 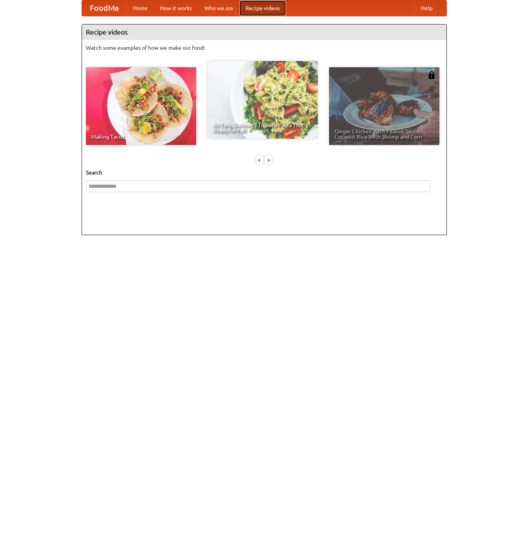 What do you see at coordinates (141, 137) in the screenshot?
I see `span: Making Tacos` at bounding box center [141, 137].